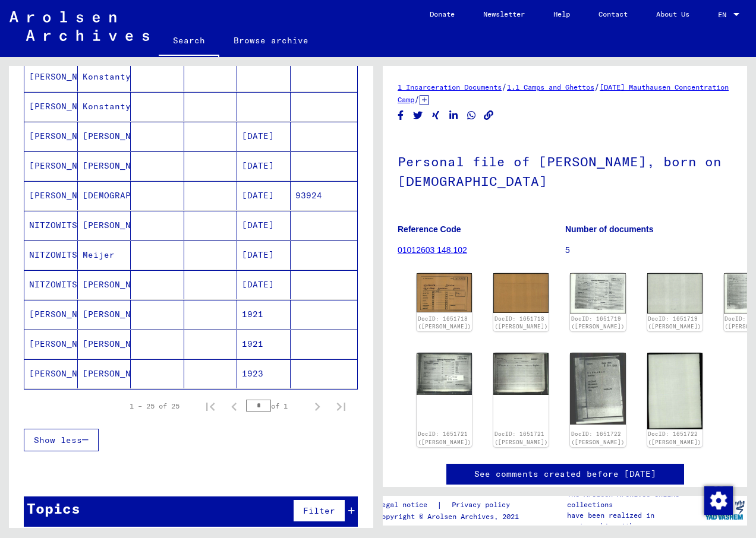 The width and height of the screenshot is (756, 538). I want to click on span: Filter, so click(319, 511).